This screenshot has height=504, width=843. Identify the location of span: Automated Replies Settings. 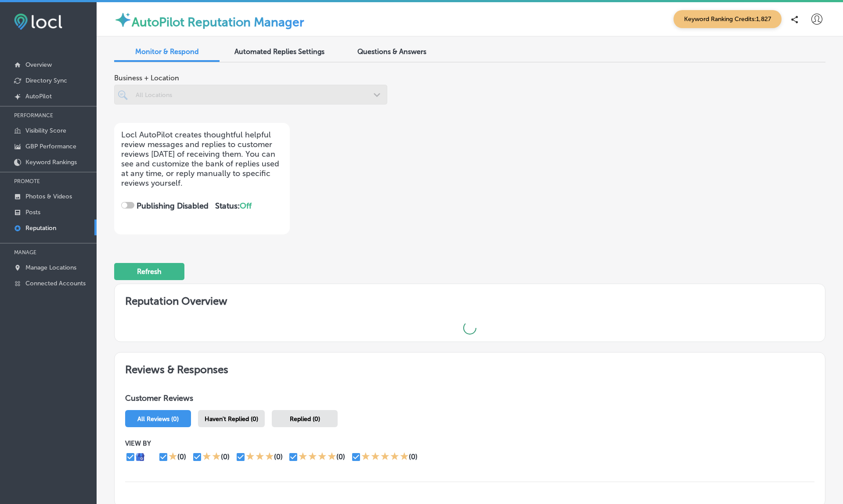
(279, 51).